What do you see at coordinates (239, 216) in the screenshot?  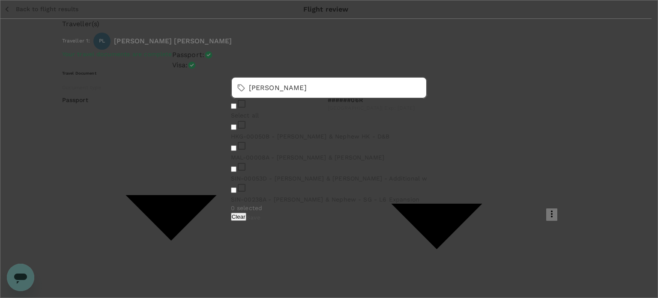 I see `button: Clear` at bounding box center [239, 216].